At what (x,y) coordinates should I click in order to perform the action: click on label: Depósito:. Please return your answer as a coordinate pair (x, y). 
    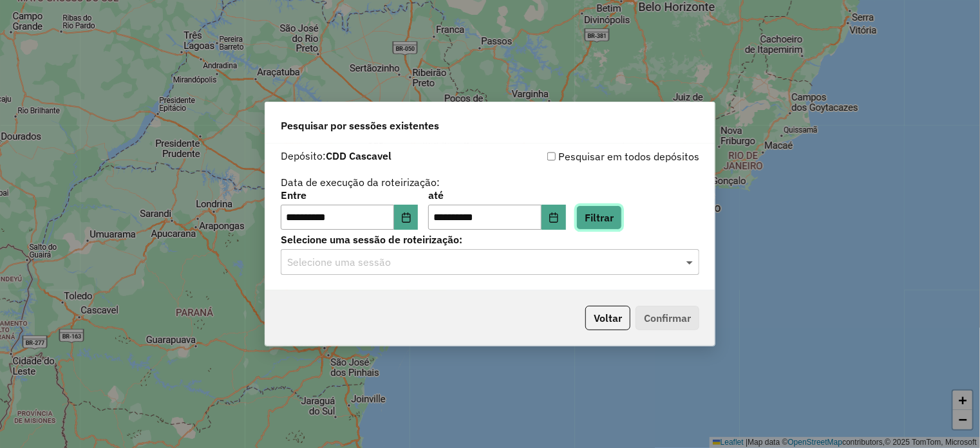
    Looking at the image, I should click on (336, 156).